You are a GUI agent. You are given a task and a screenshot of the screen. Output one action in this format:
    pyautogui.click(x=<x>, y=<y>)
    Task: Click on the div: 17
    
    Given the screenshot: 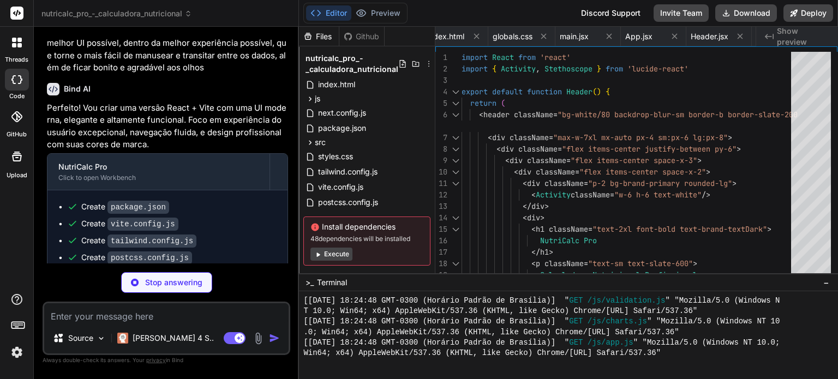 What is the action you would take?
    pyautogui.click(x=441, y=252)
    